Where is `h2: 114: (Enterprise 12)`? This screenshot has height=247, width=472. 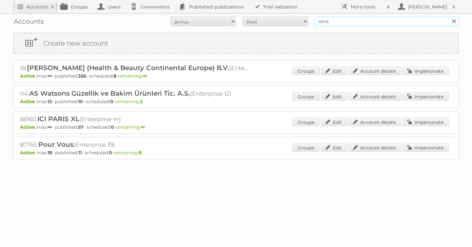
h2: 114: (Enterprise 12) is located at coordinates (135, 94).